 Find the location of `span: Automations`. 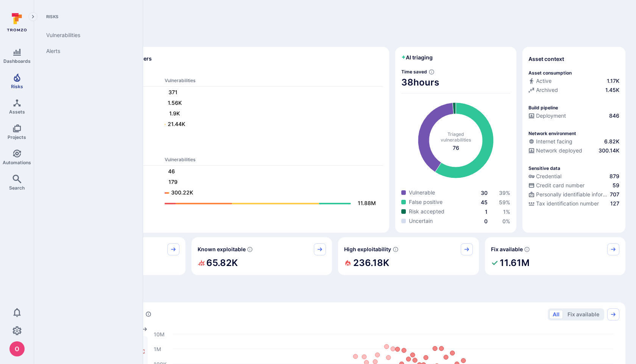

span: Automations is located at coordinates (17, 162).